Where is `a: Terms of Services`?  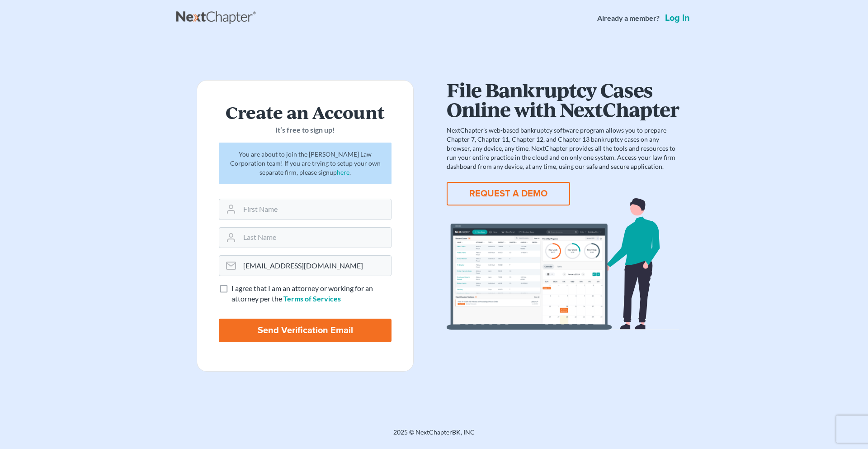 a: Terms of Services is located at coordinates (312, 299).